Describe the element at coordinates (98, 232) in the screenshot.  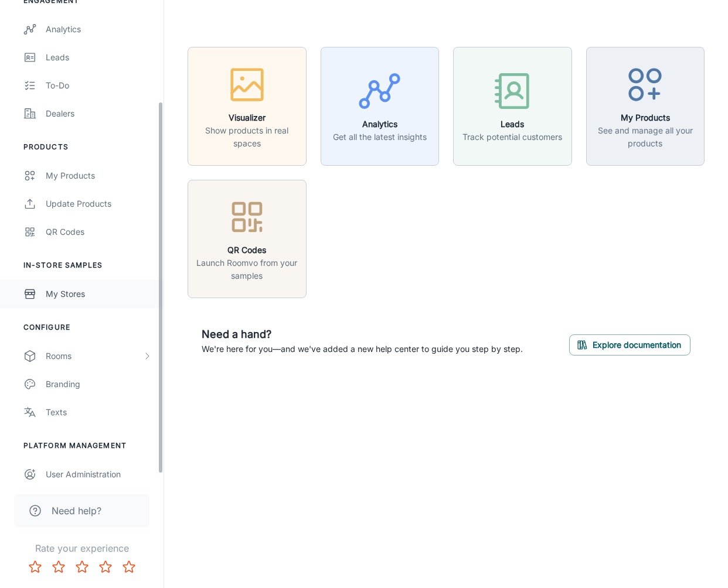
I see `div: QR Codes` at that location.